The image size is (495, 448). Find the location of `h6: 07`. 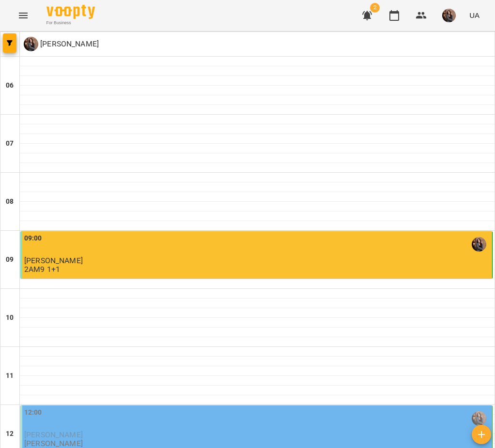

h6: 07 is located at coordinates (10, 144).